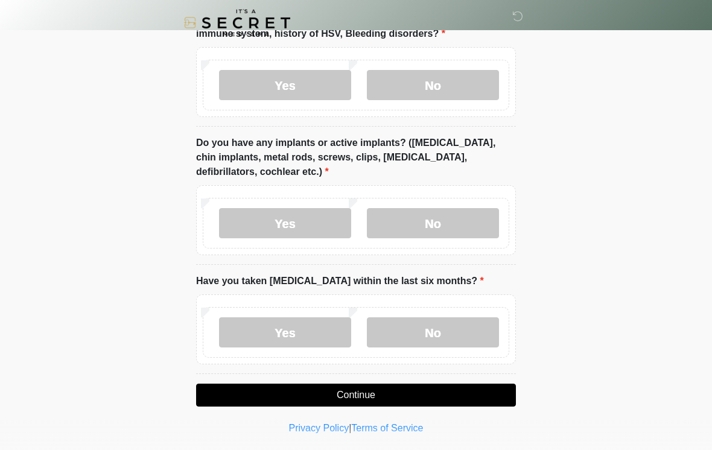  Describe the element at coordinates (387, 428) in the screenshot. I see `a: Terms of Service` at that location.